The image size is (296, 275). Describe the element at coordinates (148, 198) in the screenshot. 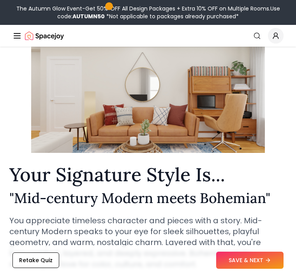

I see `h2: " Mid-century Modern meets Bohemian "` at that location.